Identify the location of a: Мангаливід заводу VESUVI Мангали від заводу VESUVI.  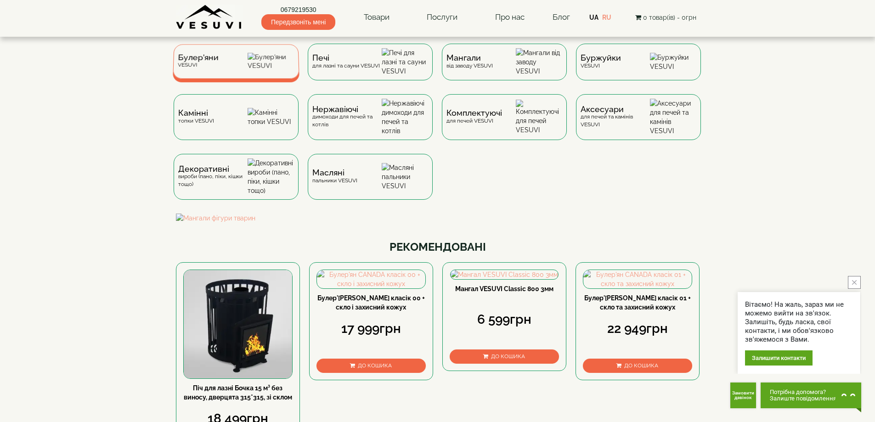
(504, 69).